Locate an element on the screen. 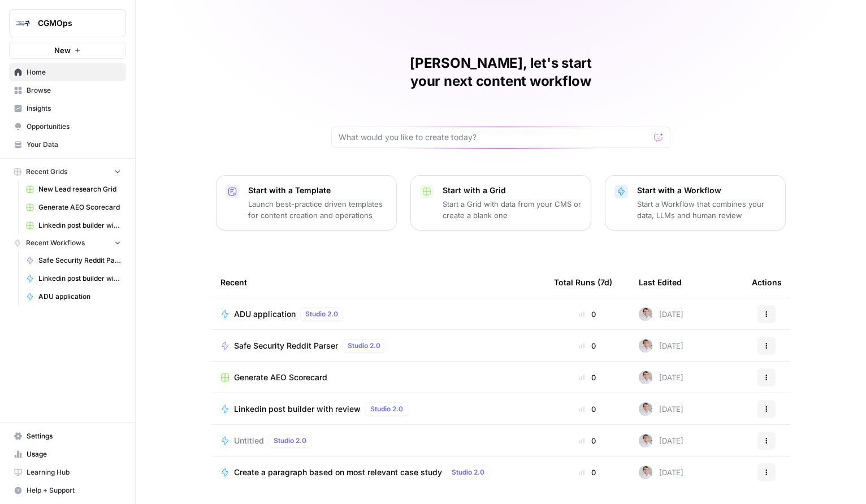 This screenshot has width=866, height=504. p: Start with a Grid is located at coordinates (512, 190).